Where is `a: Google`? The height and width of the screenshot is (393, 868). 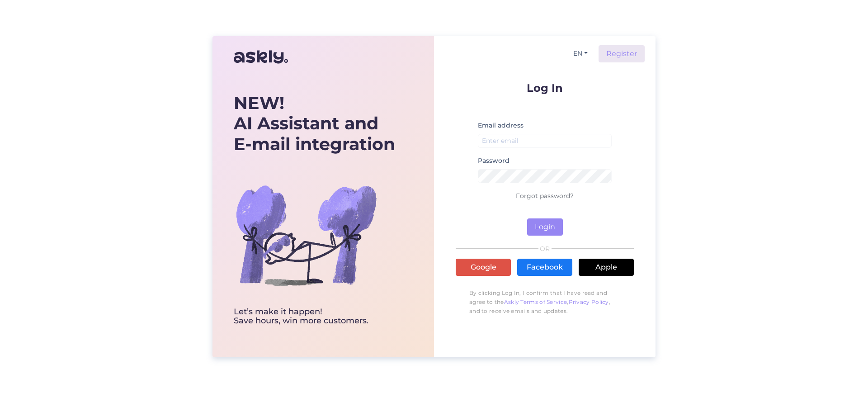 a: Google is located at coordinates (483, 267).